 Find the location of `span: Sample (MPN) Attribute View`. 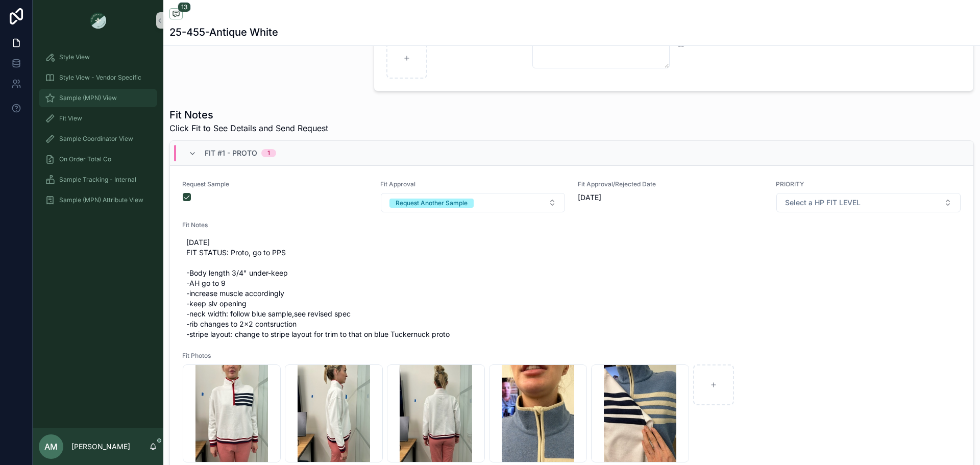

span: Sample (MPN) Attribute View is located at coordinates (101, 200).